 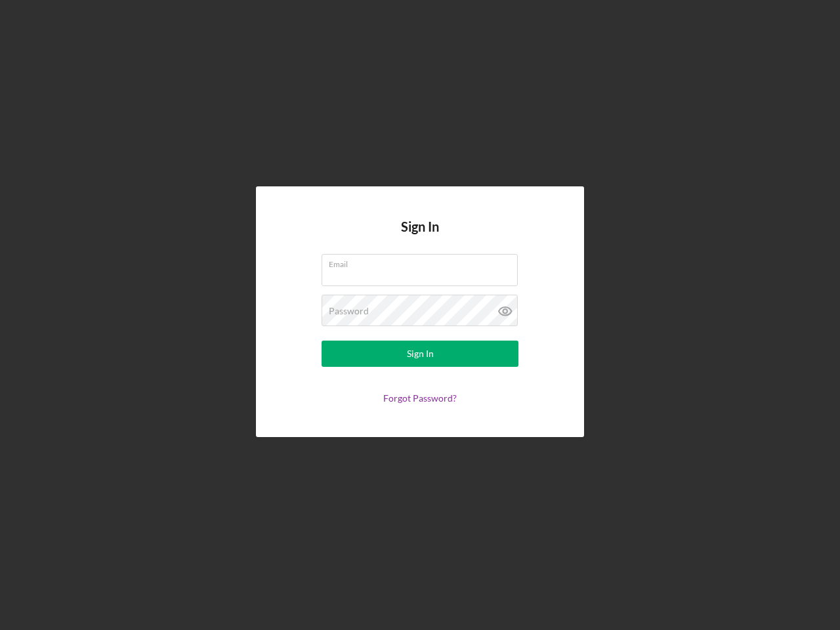 I want to click on label: Password, so click(x=348, y=311).